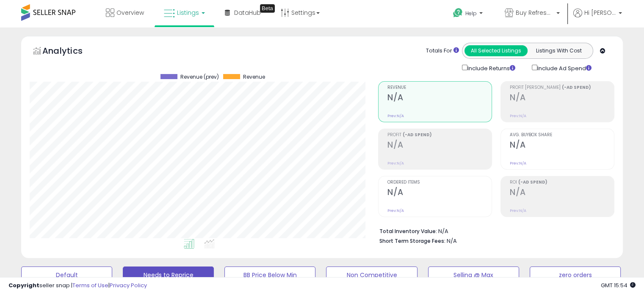 The image size is (644, 294). I want to click on a: Privacy Policy, so click(128, 285).